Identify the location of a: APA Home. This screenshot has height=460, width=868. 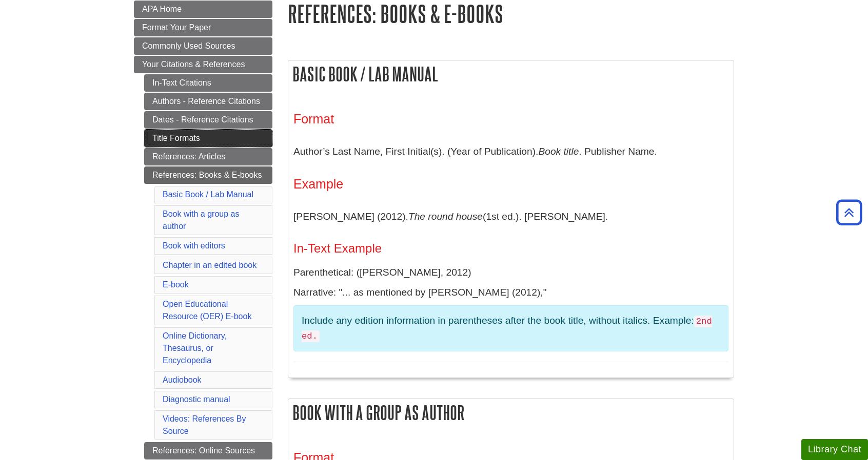
(203, 10).